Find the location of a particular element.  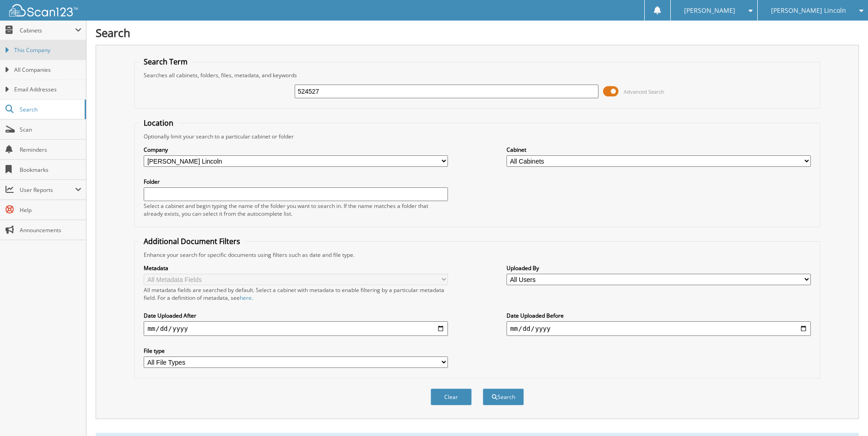

button: Search is located at coordinates (503, 397).